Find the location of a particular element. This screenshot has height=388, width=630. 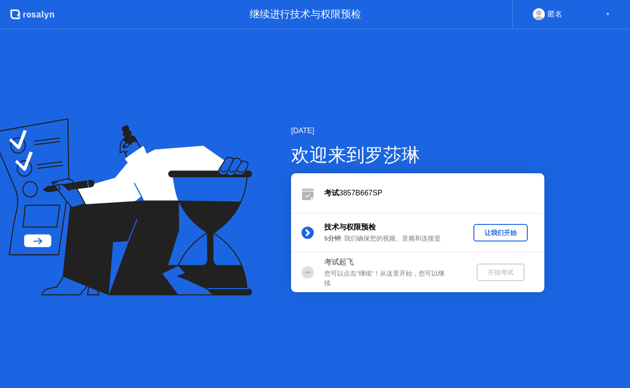

div: : 我们确保您的视频、音频和连接是 is located at coordinates (390, 238).